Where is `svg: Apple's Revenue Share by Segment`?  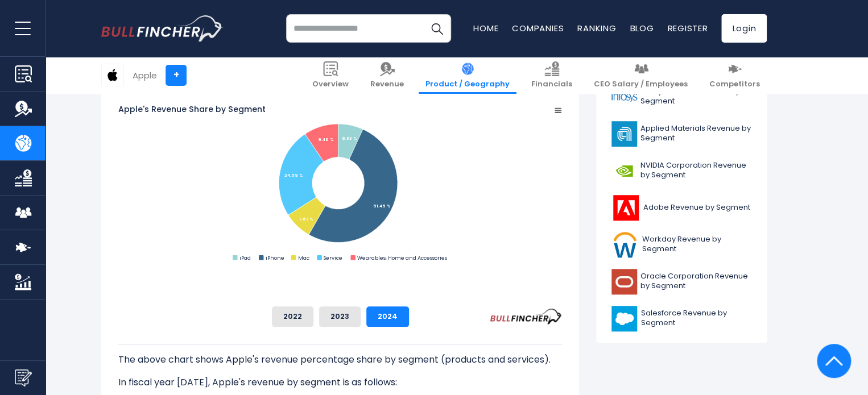
svg: Apple's Revenue Share by Segment is located at coordinates (340, 184).